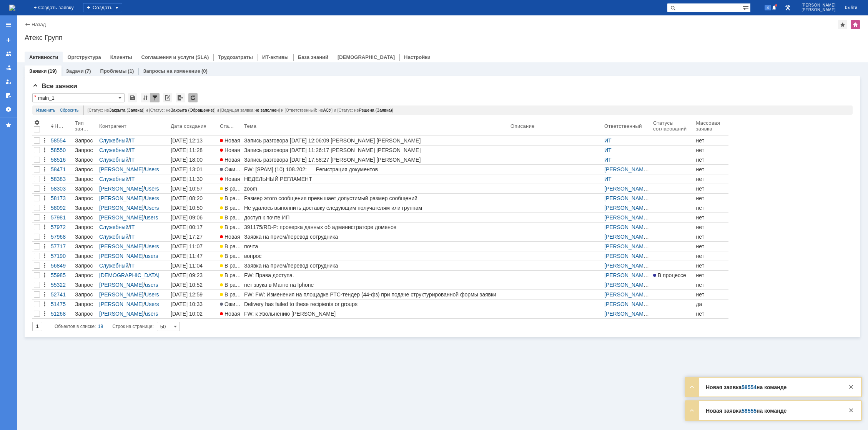 This screenshot has height=430, width=868. Describe the element at coordinates (670, 275) in the screenshot. I see `span: В процессе` at that location.